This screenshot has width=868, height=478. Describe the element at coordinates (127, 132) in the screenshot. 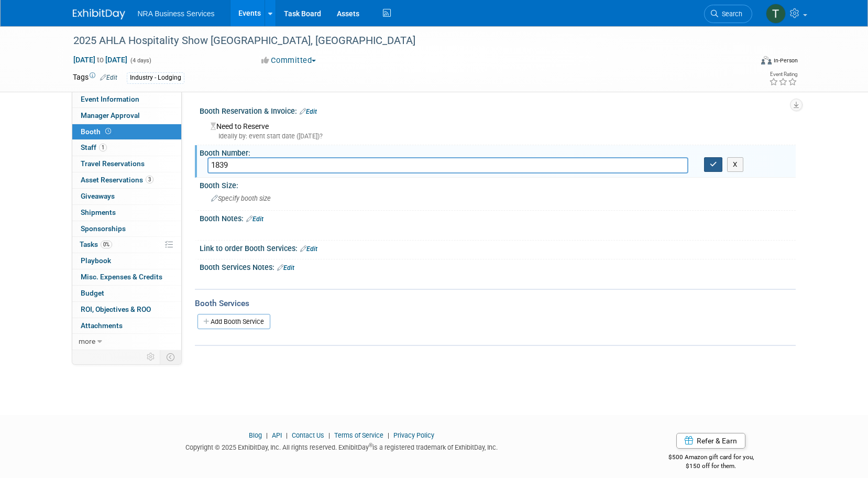

I see `a: Booth` at that location.